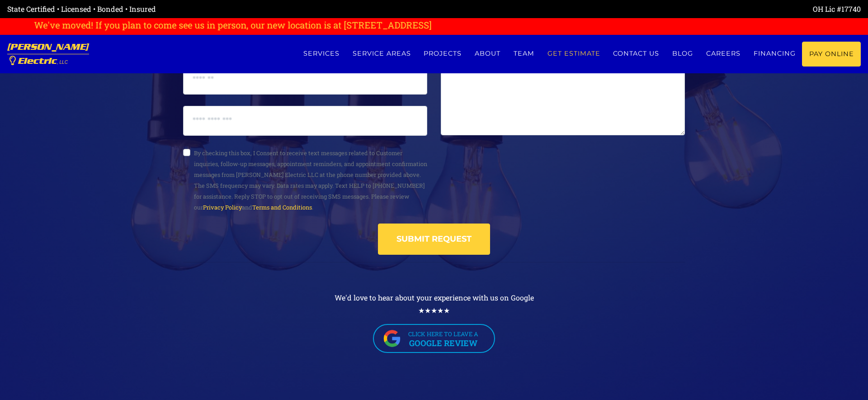 Image resolution: width=868 pixels, height=400 pixels. I want to click on a: Terms and Conditions, so click(282, 207).